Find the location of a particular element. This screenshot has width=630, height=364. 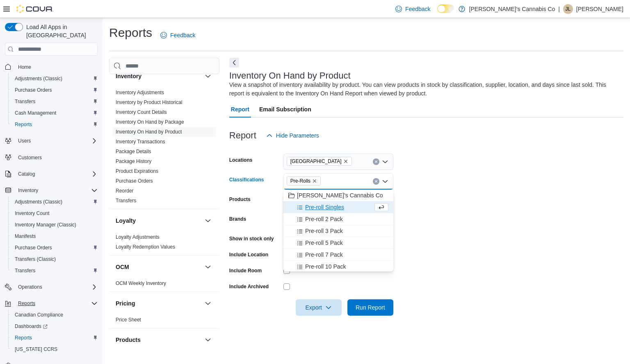

span: Inventory by Product Historical is located at coordinates (149, 102).